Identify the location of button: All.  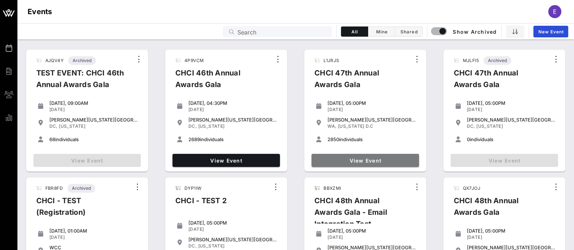
(355, 32).